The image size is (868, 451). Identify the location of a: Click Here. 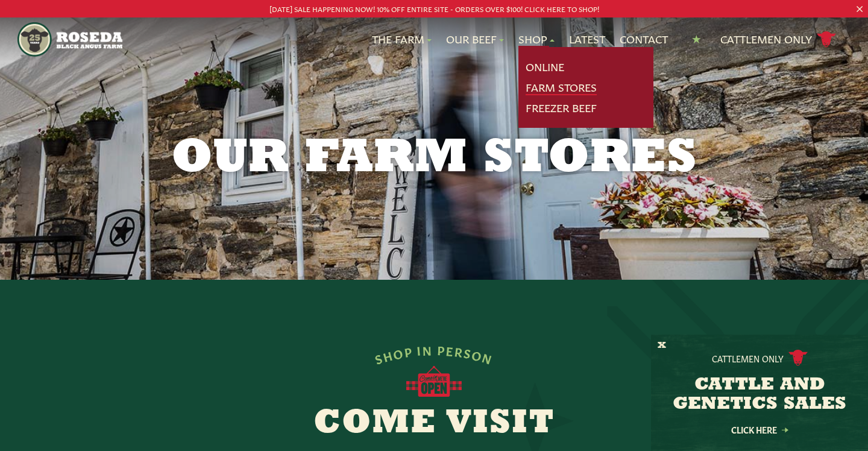
(759, 429).